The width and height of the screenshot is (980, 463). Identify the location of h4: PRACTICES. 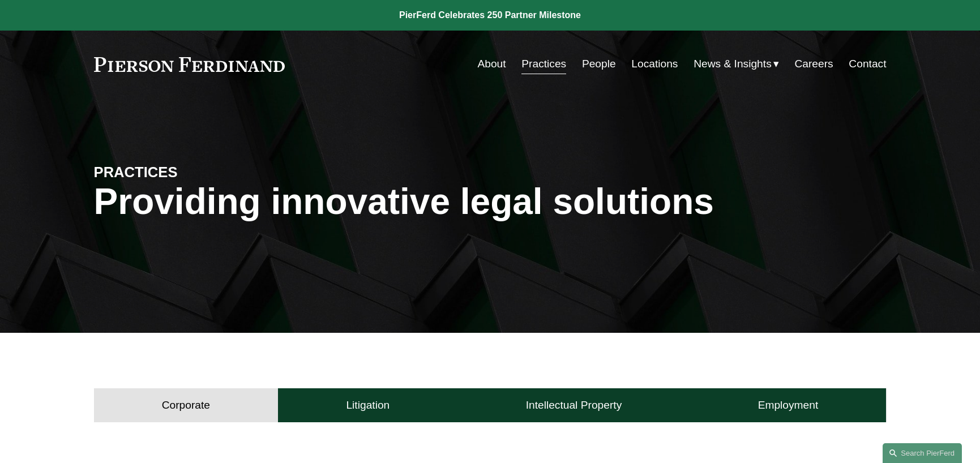
(193, 172).